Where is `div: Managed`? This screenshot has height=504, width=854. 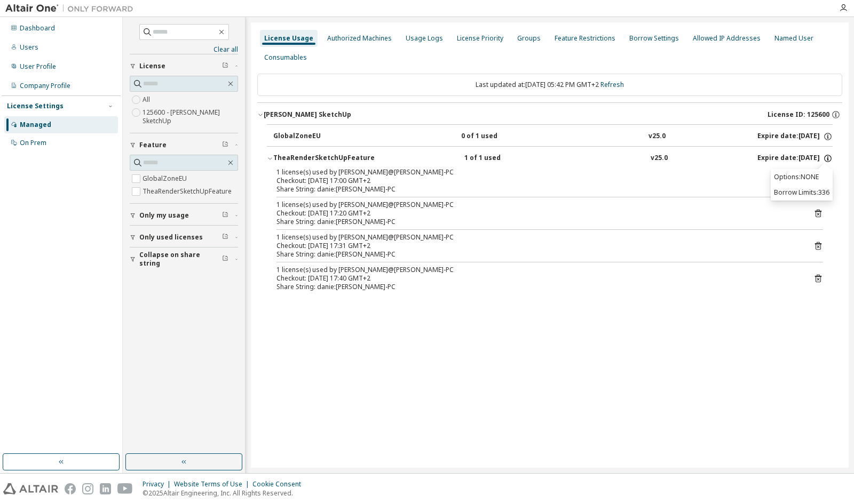 div: Managed is located at coordinates (35, 124).